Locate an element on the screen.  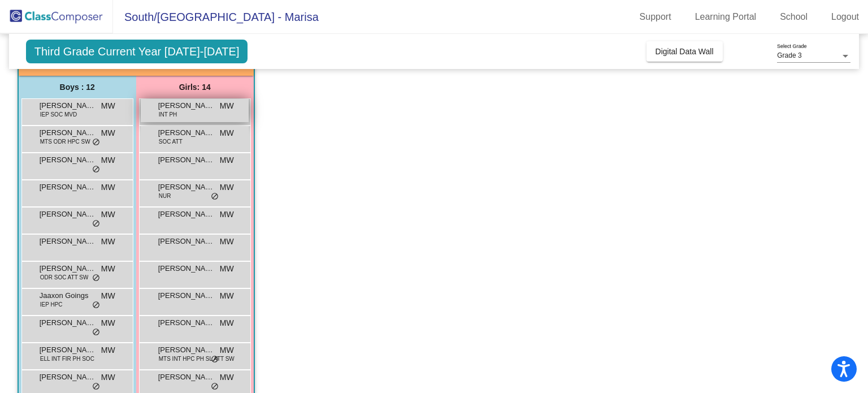
a: Logout is located at coordinates (845, 17).